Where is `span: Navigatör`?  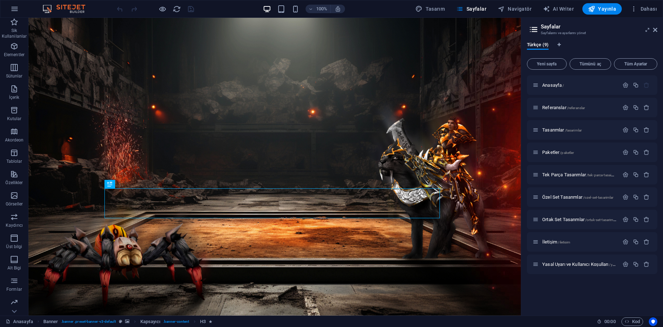
span: Navigatör is located at coordinates (514, 9).